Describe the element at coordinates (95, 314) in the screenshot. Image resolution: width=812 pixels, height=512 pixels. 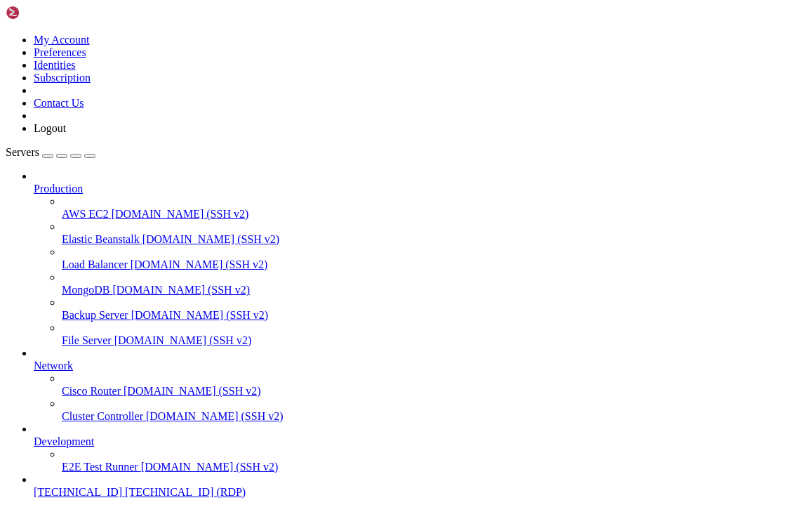
I see `span: Backup Server` at that location.